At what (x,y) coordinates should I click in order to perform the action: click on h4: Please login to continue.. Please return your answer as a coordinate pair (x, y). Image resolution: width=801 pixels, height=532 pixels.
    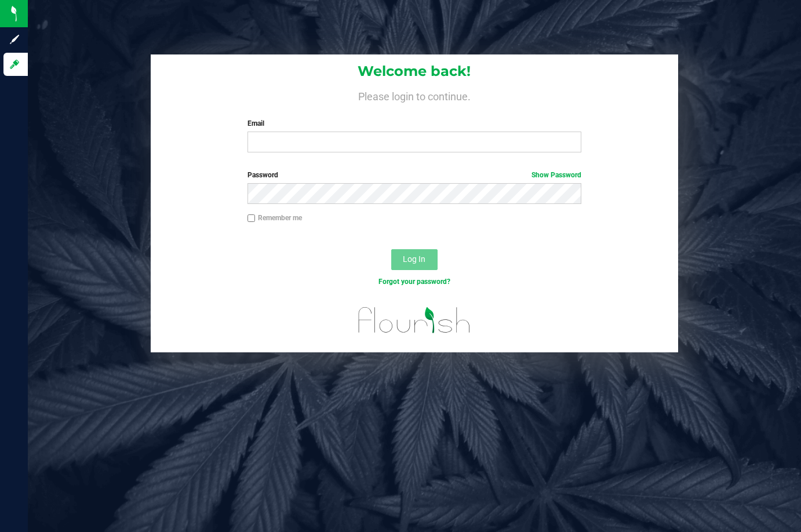
    Looking at the image, I should click on (414, 95).